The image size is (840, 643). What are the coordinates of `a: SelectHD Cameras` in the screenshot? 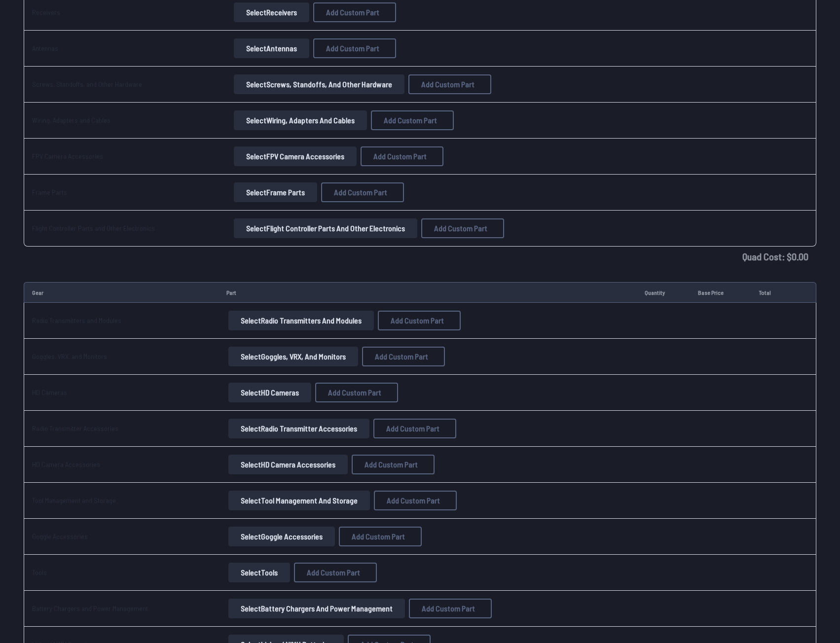 It's located at (270, 392).